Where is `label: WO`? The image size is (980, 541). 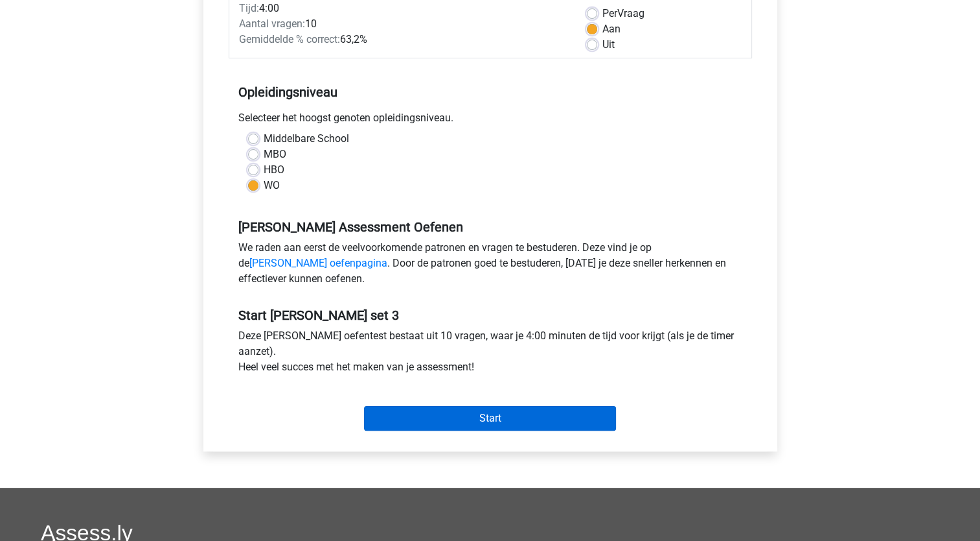
label: WO is located at coordinates (272, 185).